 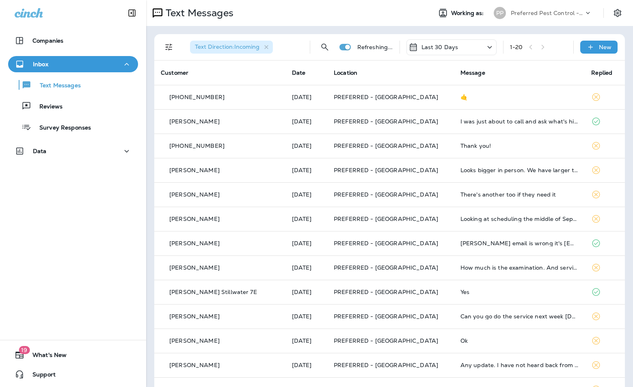 I want to click on p: Aug 8, 2025 10:28 AM, so click(x=306, y=316).